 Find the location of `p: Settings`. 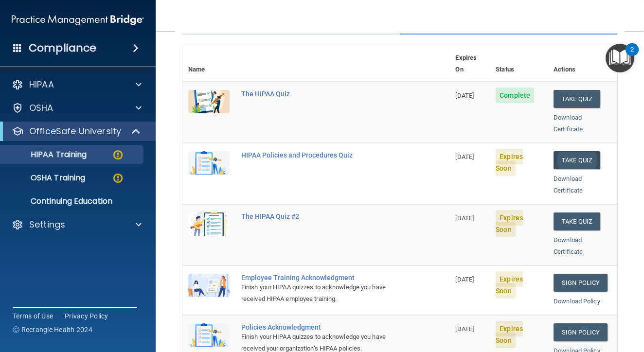

p: Settings is located at coordinates (47, 224).